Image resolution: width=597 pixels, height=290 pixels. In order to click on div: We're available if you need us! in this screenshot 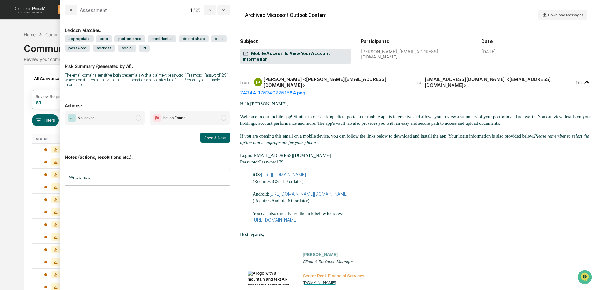, I will do `click(50, 57)`.